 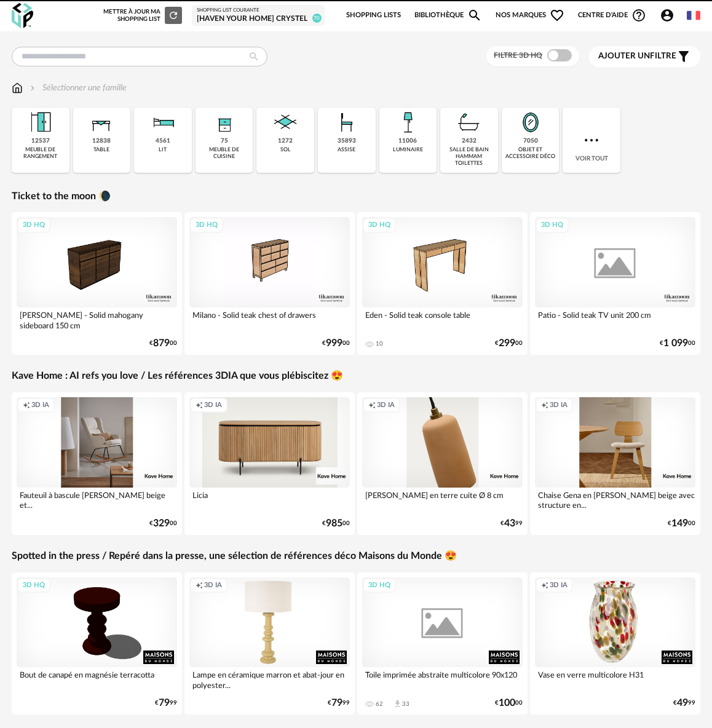 I want to click on img: Miroir.png, so click(x=531, y=122).